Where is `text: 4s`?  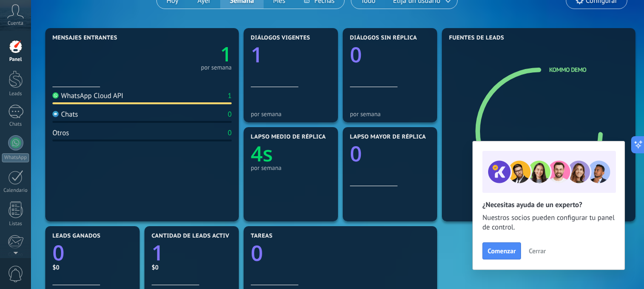 text: 4s is located at coordinates (262, 153).